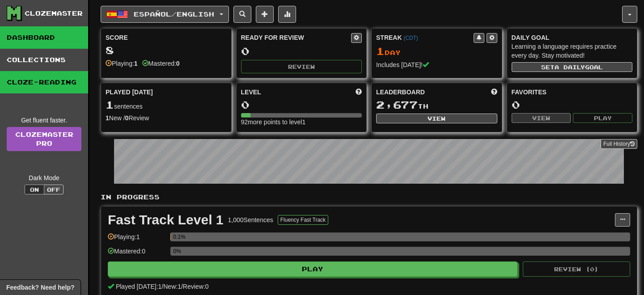 Image resolution: width=644 pixels, height=295 pixels. I want to click on p: In Progress, so click(369, 197).